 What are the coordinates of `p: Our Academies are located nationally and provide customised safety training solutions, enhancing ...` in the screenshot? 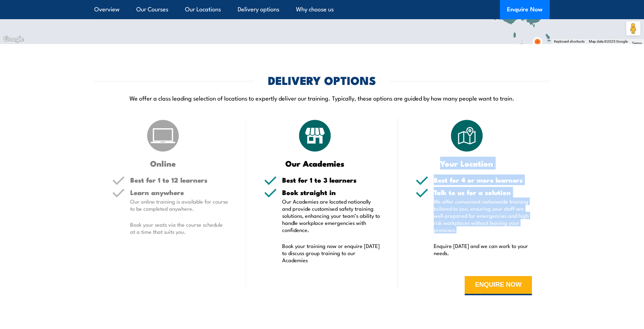 It's located at (331, 216).